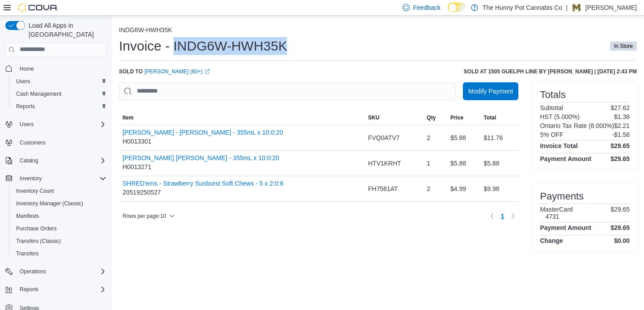 The image size is (644, 310). What do you see at coordinates (503, 216) in the screenshot?
I see `ul: Pagination for table: MemoryTable from EuiInMemoryTable` at bounding box center [503, 216].